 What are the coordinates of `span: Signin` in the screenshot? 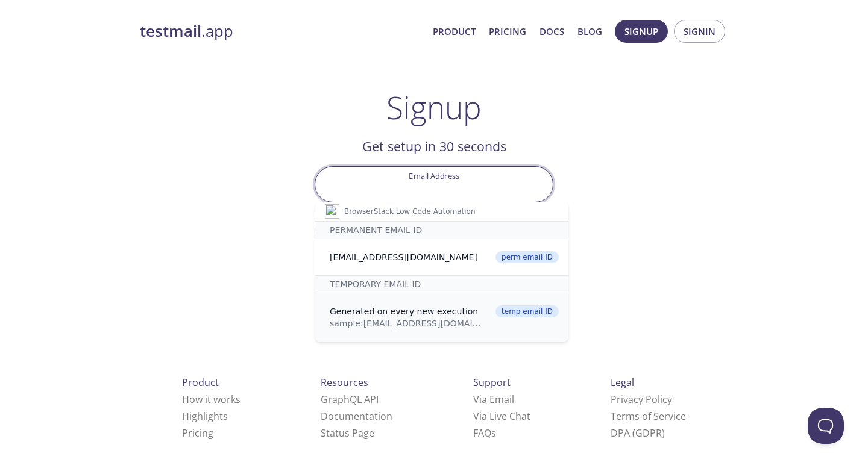 It's located at (699, 31).